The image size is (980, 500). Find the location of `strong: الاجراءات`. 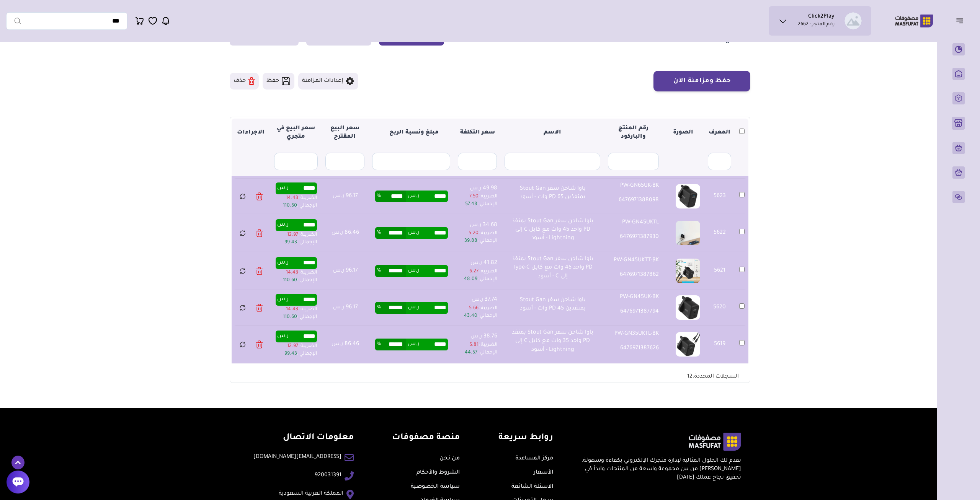

strong: الاجراءات is located at coordinates (250, 133).